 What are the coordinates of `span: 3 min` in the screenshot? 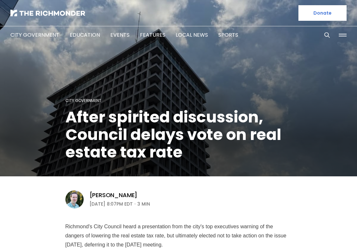 It's located at (143, 204).